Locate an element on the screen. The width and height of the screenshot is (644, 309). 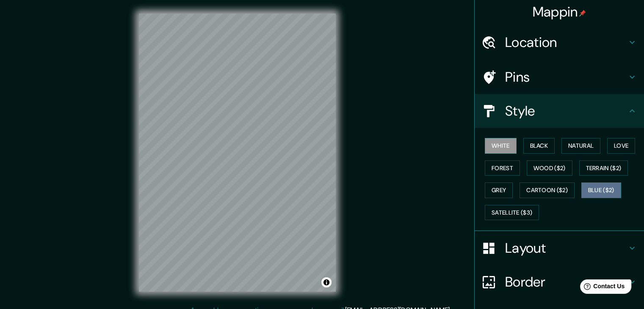
button: Grey is located at coordinates (499, 190).